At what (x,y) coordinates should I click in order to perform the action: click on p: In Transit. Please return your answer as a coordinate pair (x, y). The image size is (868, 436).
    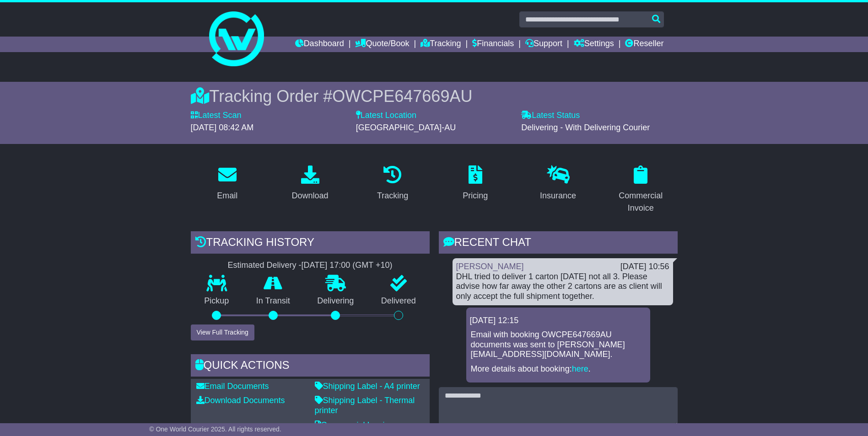
    Looking at the image, I should click on (273, 301).